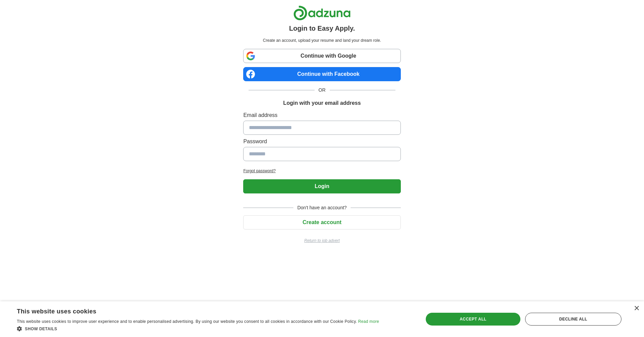 The width and height of the screenshot is (644, 337). Describe the element at coordinates (189, 311) in the screenshot. I see `div: This website uses cookies` at that location.